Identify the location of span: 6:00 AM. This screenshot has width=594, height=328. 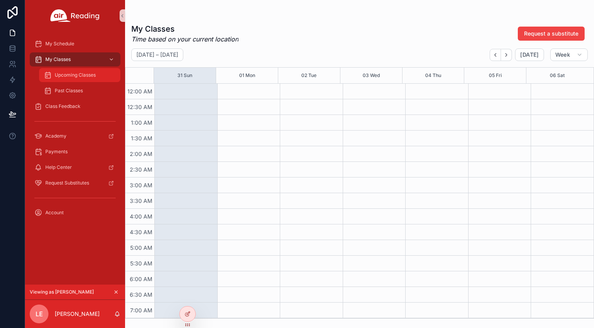
(141, 278).